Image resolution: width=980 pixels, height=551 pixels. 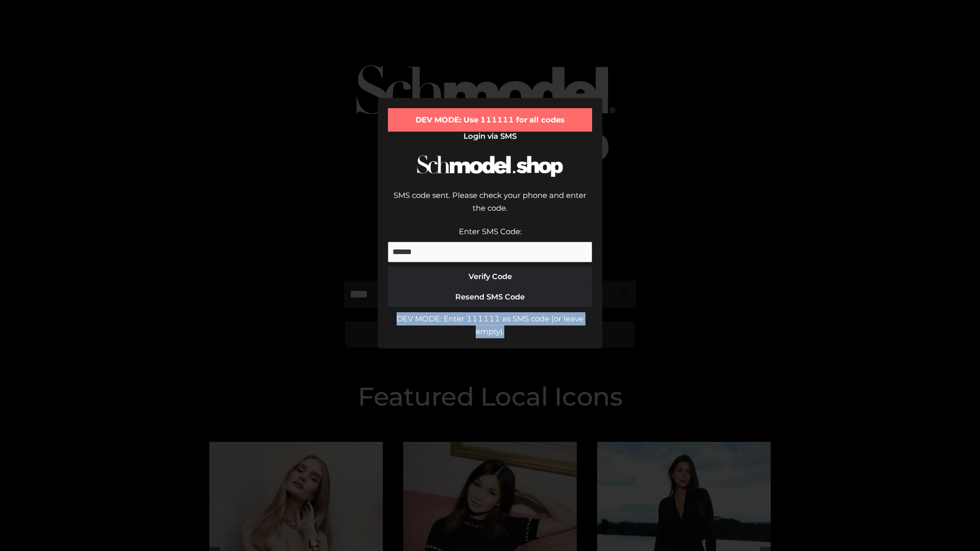 I want to click on h2: Login via SMS, so click(x=490, y=136).